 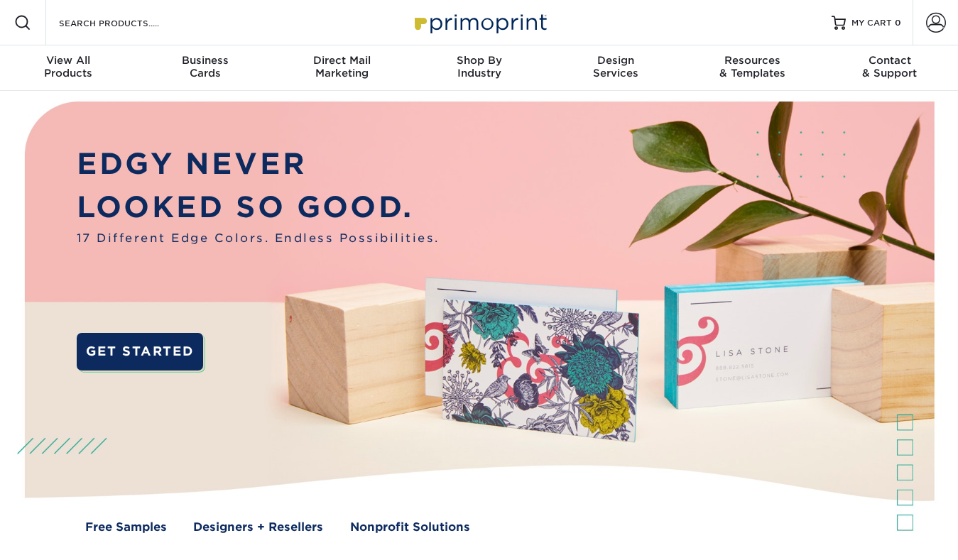 What do you see at coordinates (258, 526) in the screenshot?
I see `a: Designers + Resellers` at bounding box center [258, 526].